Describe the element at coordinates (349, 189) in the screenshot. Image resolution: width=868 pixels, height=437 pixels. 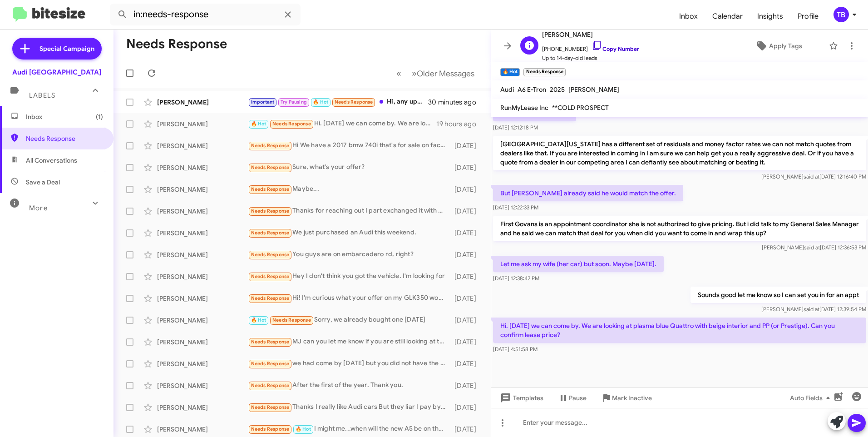
I see `div: Maybe...` at that location.